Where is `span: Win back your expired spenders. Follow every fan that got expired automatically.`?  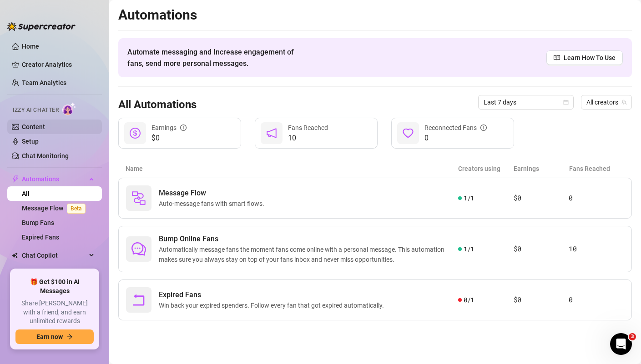
span: Win back your expired spenders. Follow every fan that got expired automatically. is located at coordinates (273, 306).